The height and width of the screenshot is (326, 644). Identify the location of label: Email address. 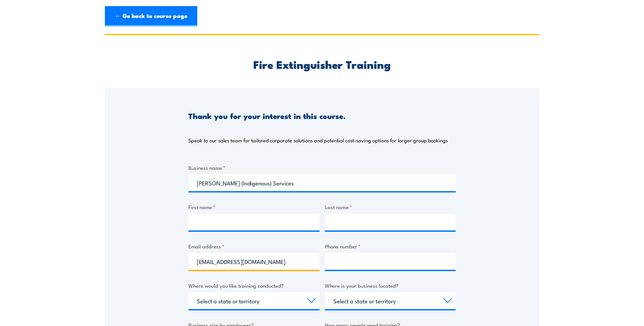
(254, 246).